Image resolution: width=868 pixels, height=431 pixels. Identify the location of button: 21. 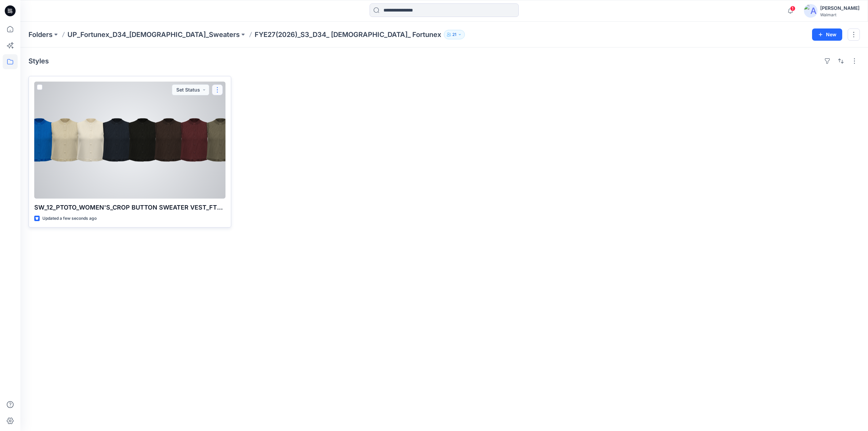
(454, 34).